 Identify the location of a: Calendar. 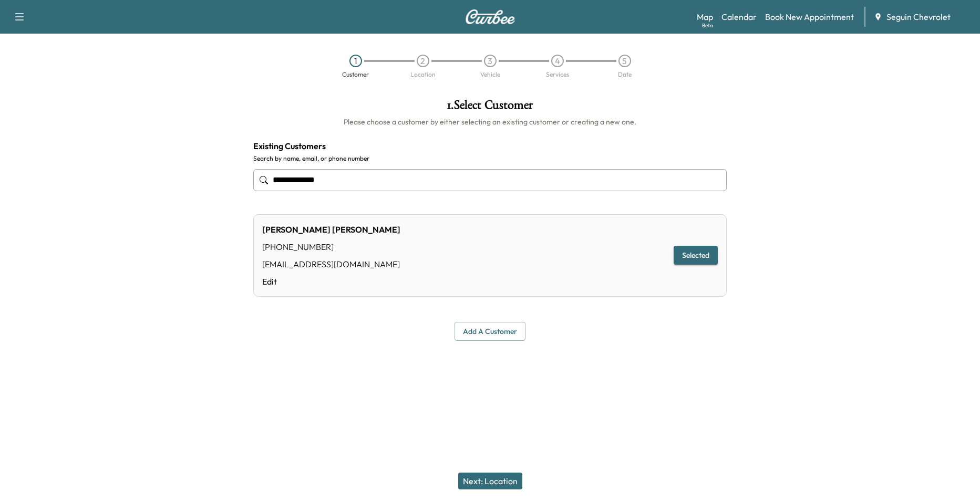
(739, 17).